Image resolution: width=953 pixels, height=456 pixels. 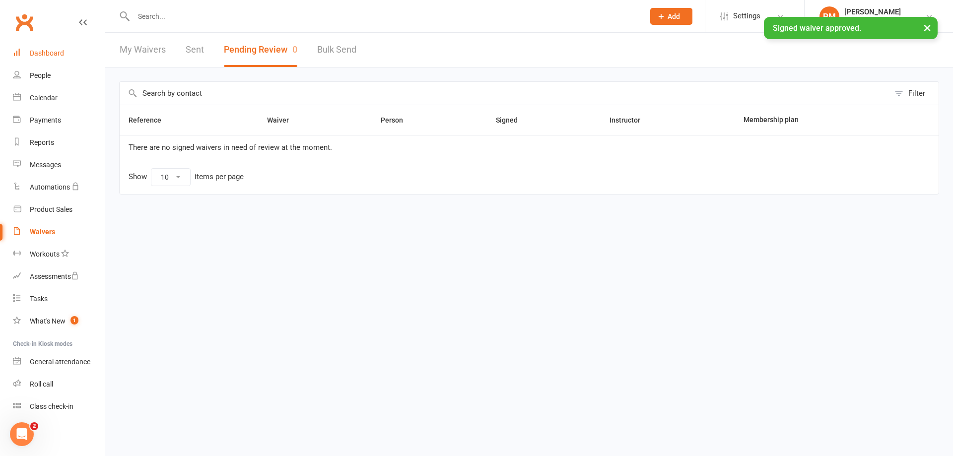 I want to click on a: My Waivers, so click(x=142, y=50).